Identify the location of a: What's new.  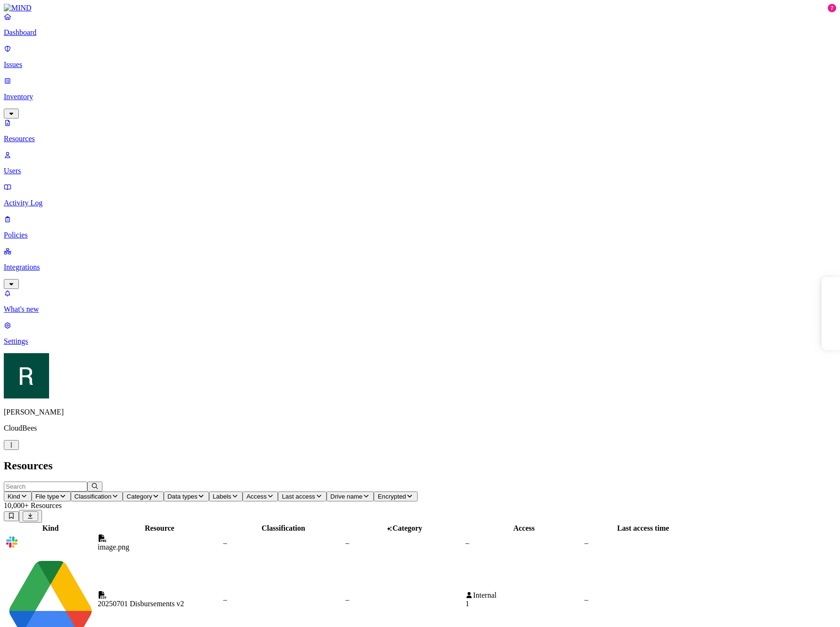
(420, 301).